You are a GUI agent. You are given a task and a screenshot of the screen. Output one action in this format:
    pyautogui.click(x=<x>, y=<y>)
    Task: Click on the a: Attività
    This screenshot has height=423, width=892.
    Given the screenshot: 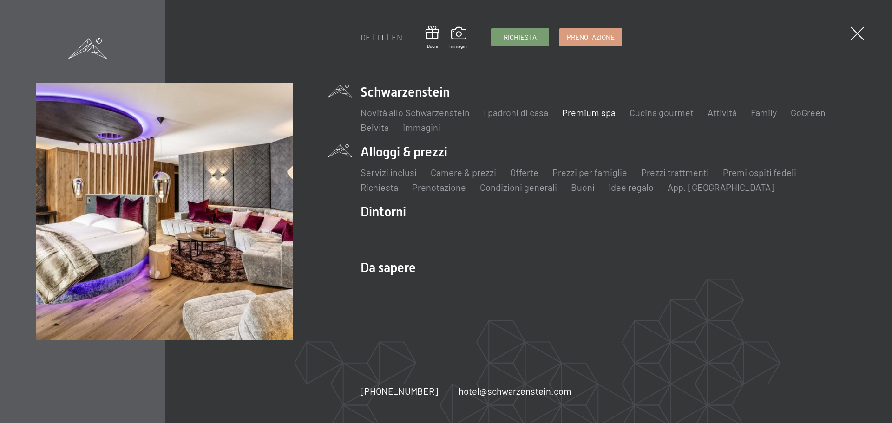 What is the action you would take?
    pyautogui.click(x=722, y=112)
    